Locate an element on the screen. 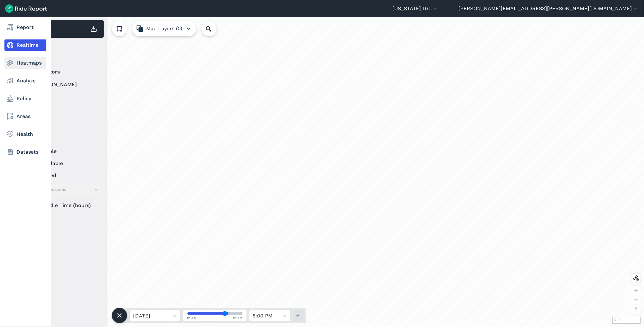 The width and height of the screenshot is (644, 327). div: loading is located at coordinates (332, 172).